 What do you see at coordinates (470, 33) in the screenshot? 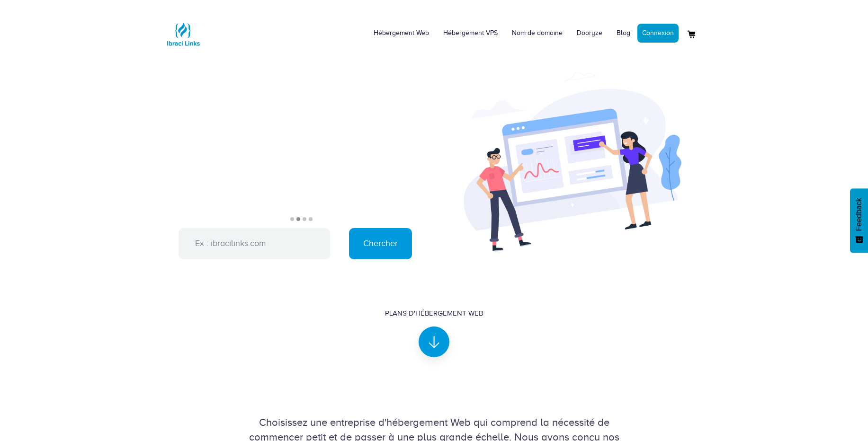
I see `a: Hébergement VPS` at bounding box center [470, 33].